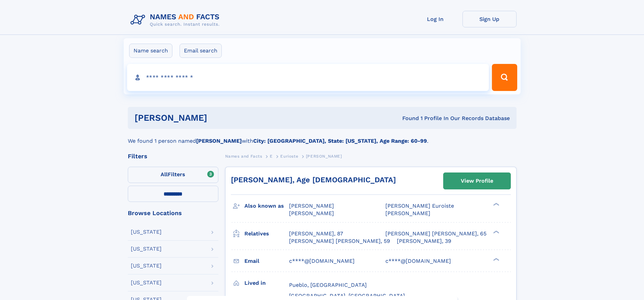 Image resolution: width=644 pixels, height=300 pixels. Describe the element at coordinates (267, 283) in the screenshot. I see `h3: Lived in` at that location.